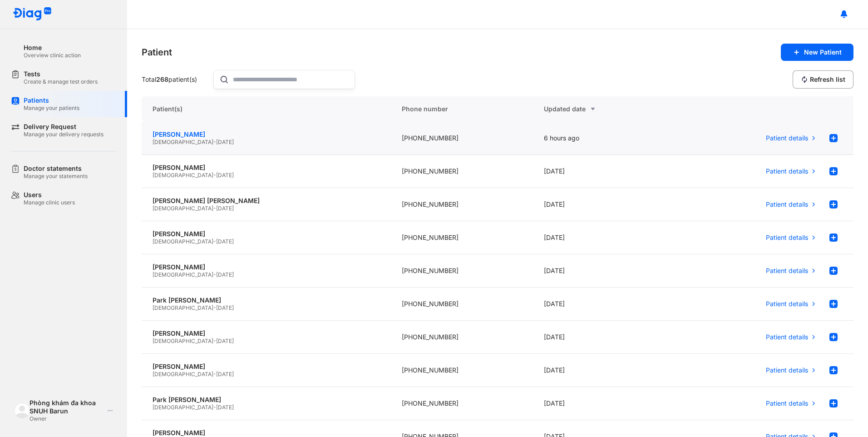  I want to click on div: Total patient(s), so click(176, 79).